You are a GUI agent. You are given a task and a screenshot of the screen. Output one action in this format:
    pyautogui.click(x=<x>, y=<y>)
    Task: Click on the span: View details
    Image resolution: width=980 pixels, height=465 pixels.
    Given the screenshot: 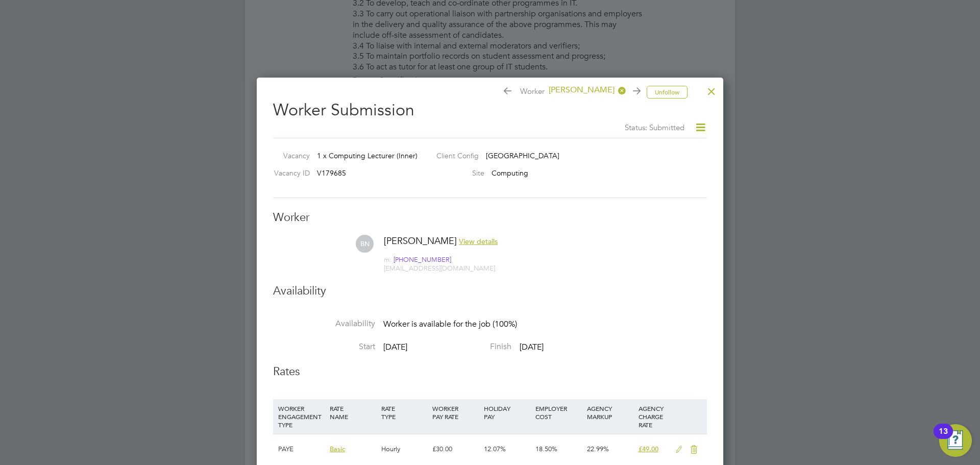 What is the action you would take?
    pyautogui.click(x=478, y=241)
    